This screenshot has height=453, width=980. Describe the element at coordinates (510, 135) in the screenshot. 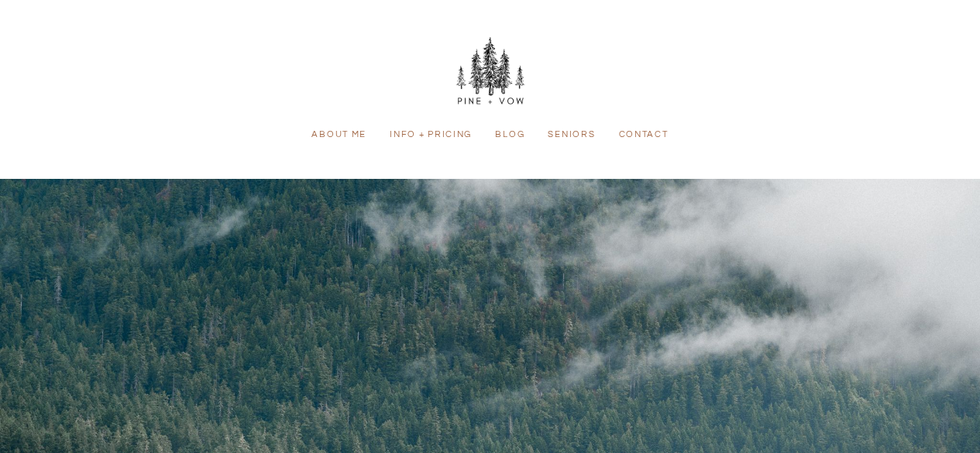

I see `a: Blog` at that location.